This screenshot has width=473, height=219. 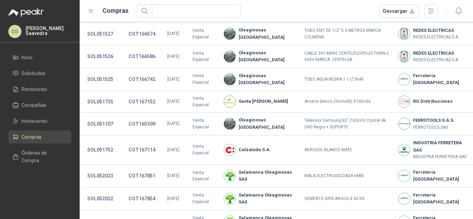 I want to click on button: SOL051527, so click(x=100, y=34).